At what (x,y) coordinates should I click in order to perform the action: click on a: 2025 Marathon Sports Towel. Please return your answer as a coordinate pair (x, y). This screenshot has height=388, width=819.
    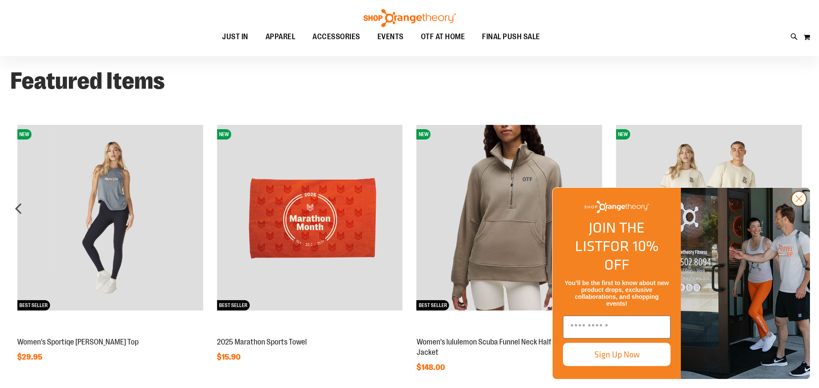
    Looking at the image, I should click on (262, 342).